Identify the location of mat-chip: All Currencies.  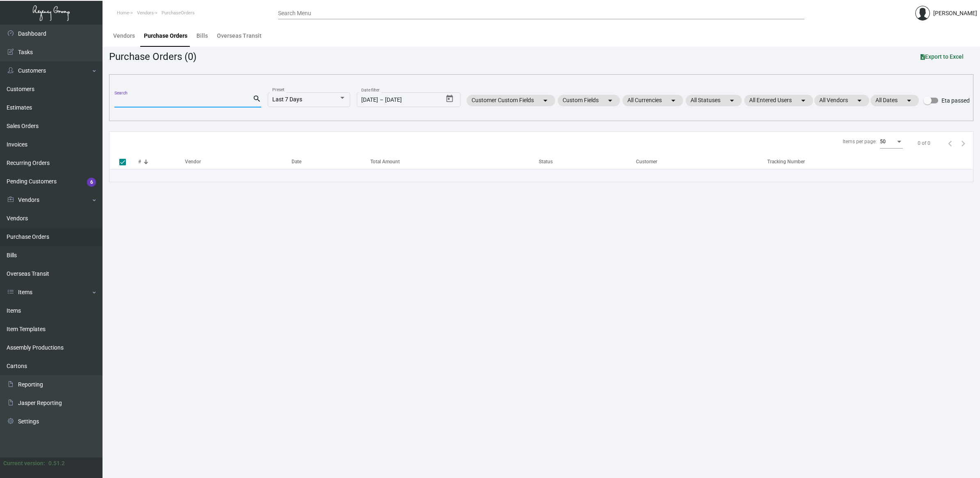
(653, 100).